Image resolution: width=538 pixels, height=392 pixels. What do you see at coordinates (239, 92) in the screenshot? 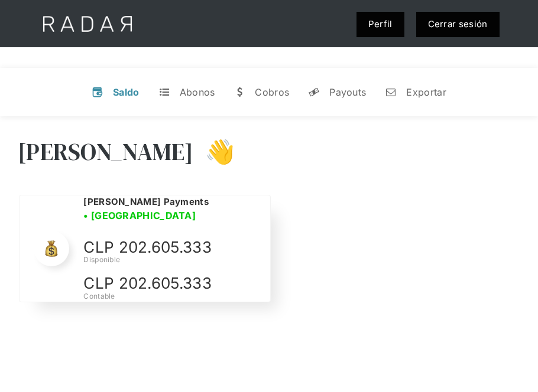
I see `div: w` at bounding box center [239, 92].